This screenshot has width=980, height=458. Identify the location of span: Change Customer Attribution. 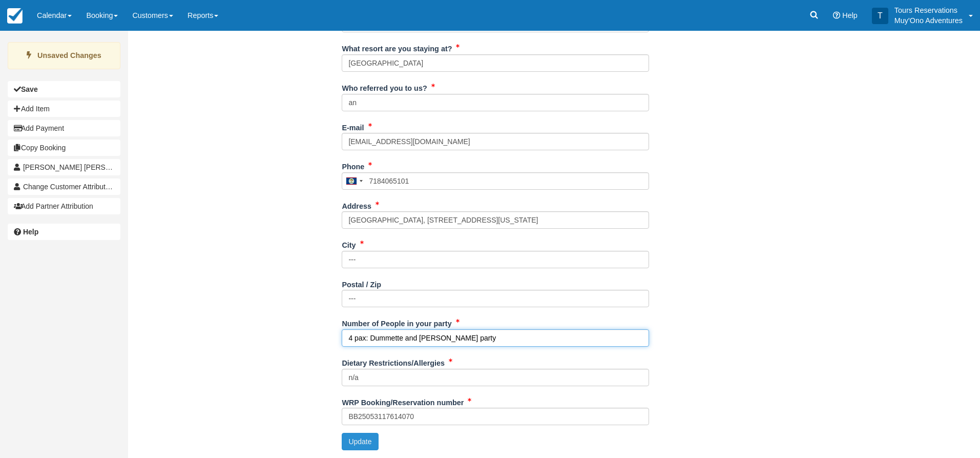
(69, 187).